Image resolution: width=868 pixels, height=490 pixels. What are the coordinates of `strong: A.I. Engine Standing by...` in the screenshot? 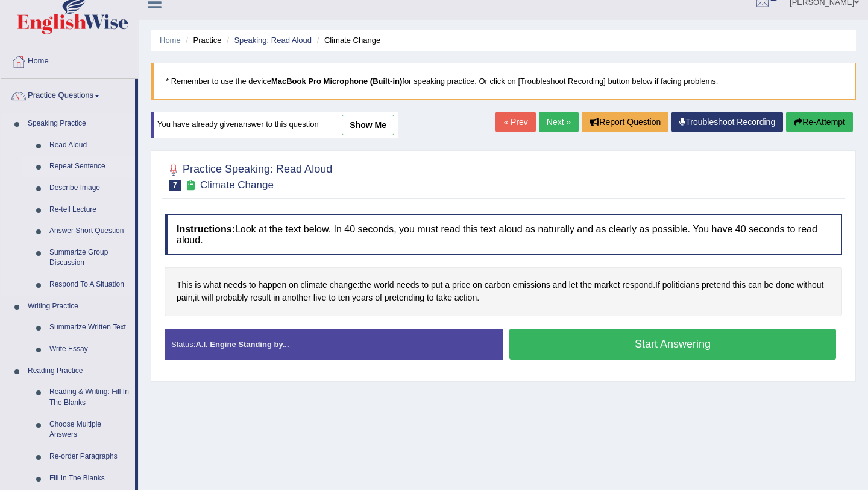 It's located at (241, 344).